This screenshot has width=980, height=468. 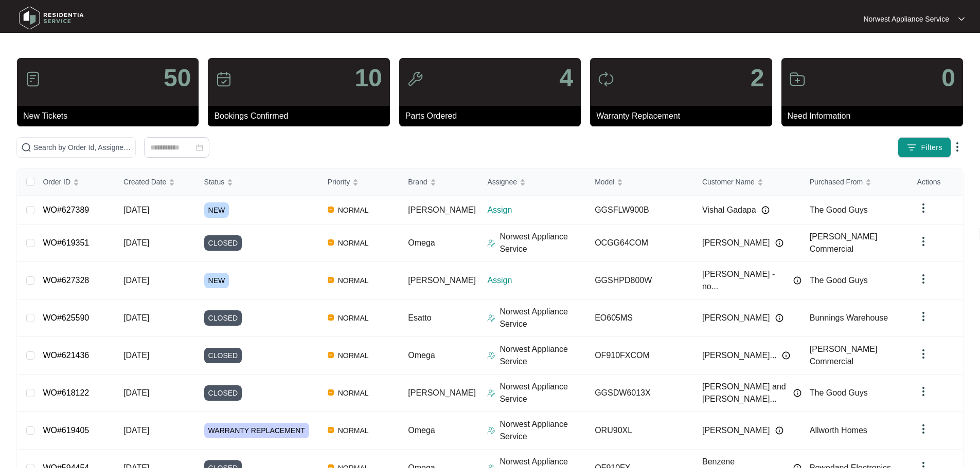 What do you see at coordinates (214, 182) in the screenshot?
I see `span: Status` at bounding box center [214, 182].